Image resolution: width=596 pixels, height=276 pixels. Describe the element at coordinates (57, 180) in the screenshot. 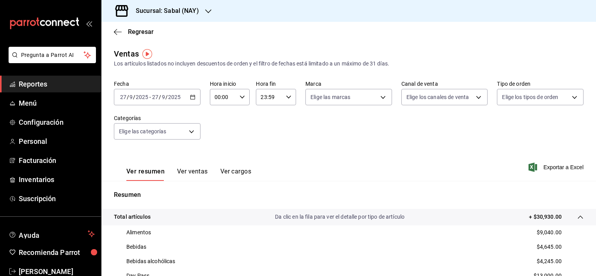

I see `span: Inventarios` at that location.